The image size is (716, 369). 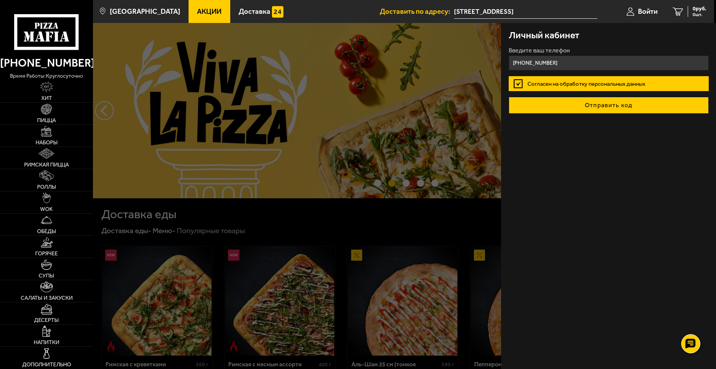 What do you see at coordinates (47, 98) in the screenshot?
I see `span: Хит` at bounding box center [47, 98].